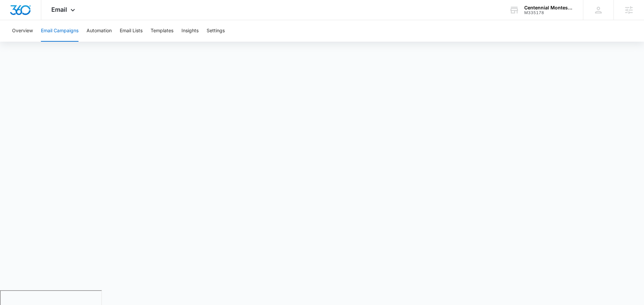 Image resolution: width=644 pixels, height=305 pixels. Describe the element at coordinates (190, 31) in the screenshot. I see `button: Insights` at that location.